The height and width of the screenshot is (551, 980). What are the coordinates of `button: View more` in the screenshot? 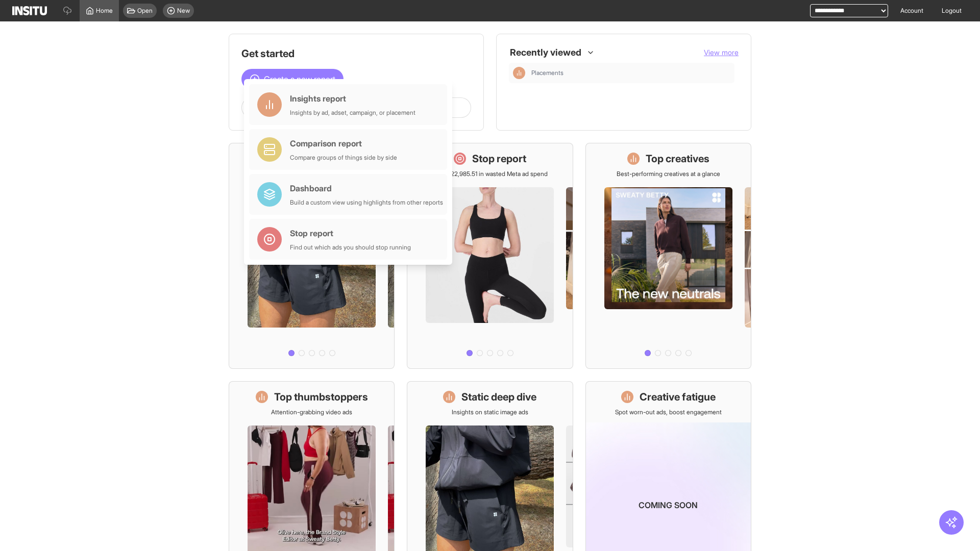 It's located at (721, 52).